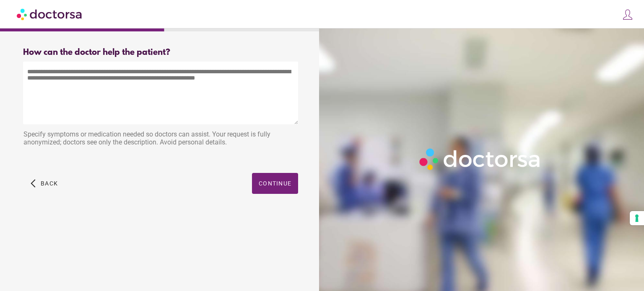  I want to click on div: How can the doctor help the patient?, so click(160, 53).